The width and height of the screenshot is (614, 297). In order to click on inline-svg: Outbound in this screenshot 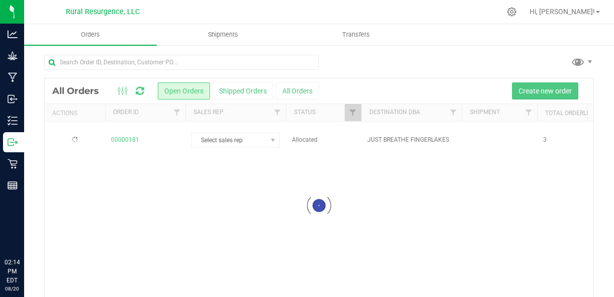, I will do `click(13, 142)`.